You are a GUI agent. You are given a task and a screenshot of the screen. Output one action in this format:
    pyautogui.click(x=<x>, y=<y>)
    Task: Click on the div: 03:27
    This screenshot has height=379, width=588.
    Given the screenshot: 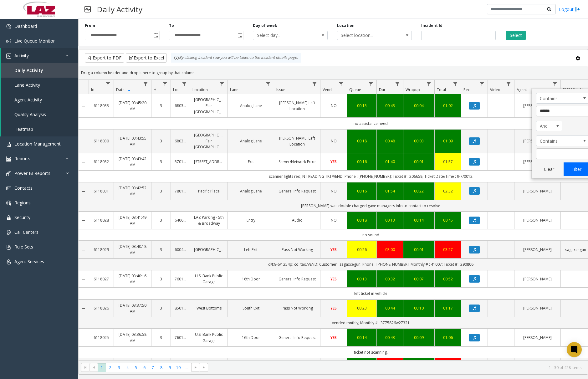 What is the action you would take?
    pyautogui.click(x=448, y=250)
    